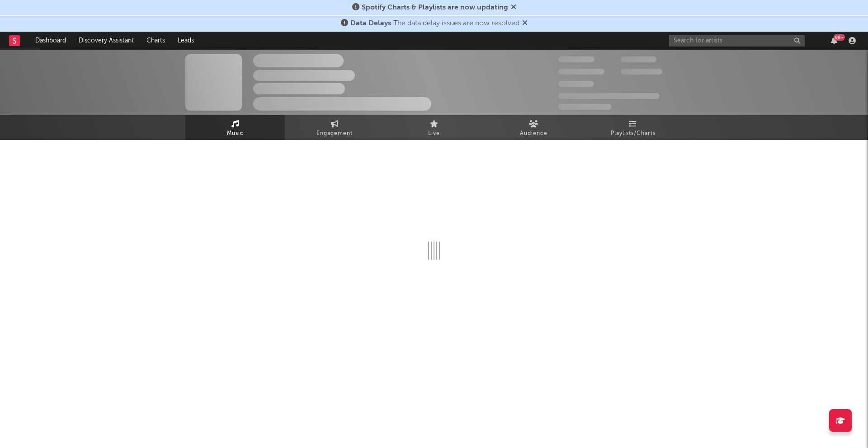 The image size is (868, 448). What do you see at coordinates (370, 24) in the screenshot?
I see `span: Data Delays` at bounding box center [370, 24].